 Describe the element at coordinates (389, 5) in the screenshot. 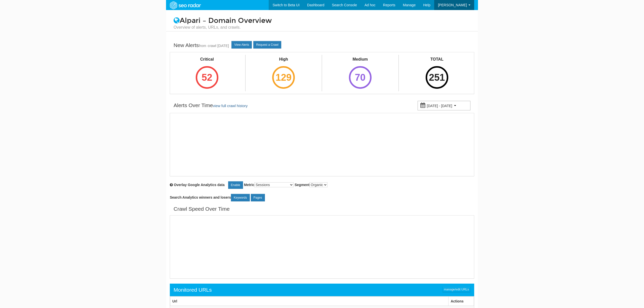

I see `span: Reports` at that location.